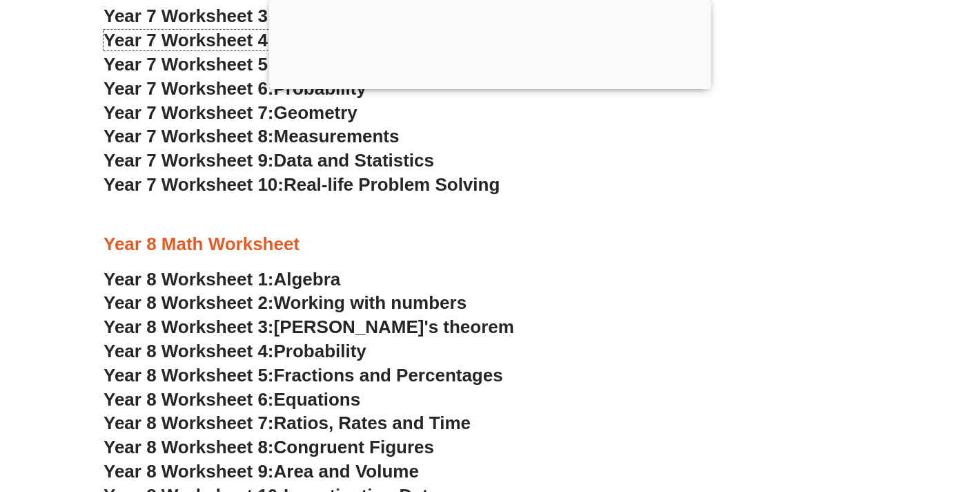  Describe the element at coordinates (268, 160) in the screenshot. I see `a: Year 7 Worksheet 9:Data and Statistics` at that location.